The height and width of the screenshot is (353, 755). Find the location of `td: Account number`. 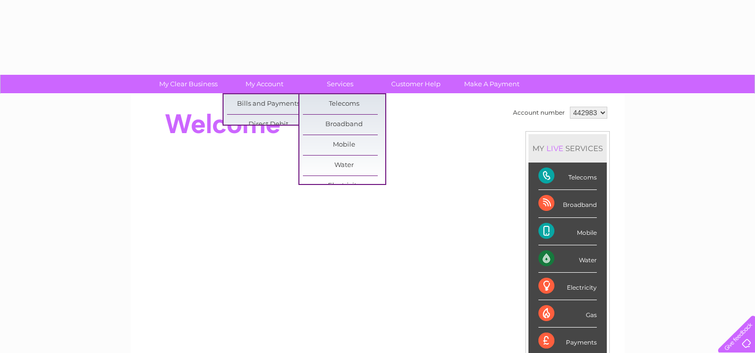

td: Account number is located at coordinates (539, 113).